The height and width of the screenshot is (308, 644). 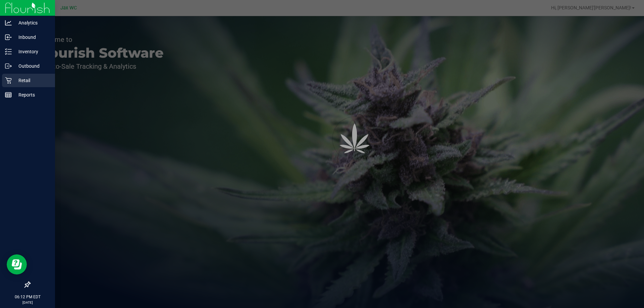 I want to click on p: Retail, so click(x=32, y=81).